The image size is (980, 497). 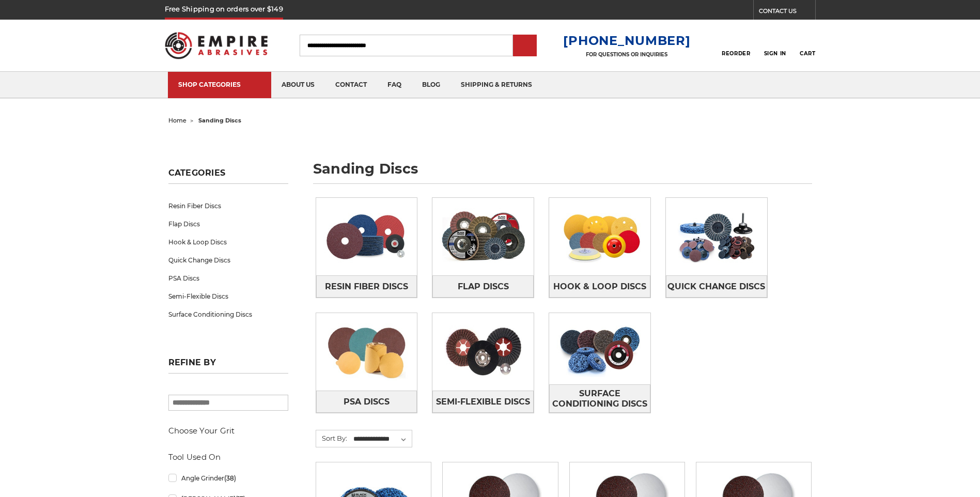 What do you see at coordinates (786, 12) in the screenshot?
I see `a: CONTACT US` at bounding box center [786, 12].